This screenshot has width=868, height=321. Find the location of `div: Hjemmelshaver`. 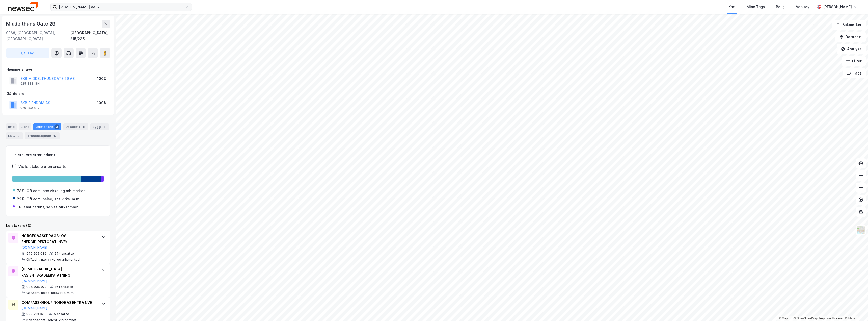

div: Hjemmelshaver is located at coordinates (58, 70).